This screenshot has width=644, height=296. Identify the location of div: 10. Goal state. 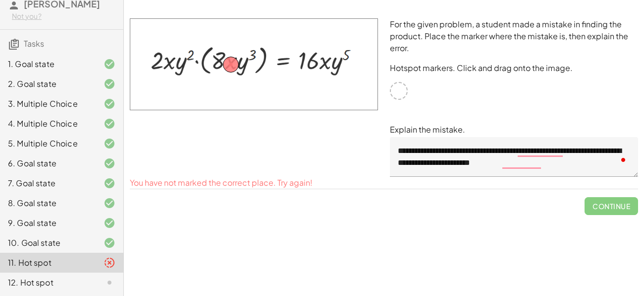
(48, 242).